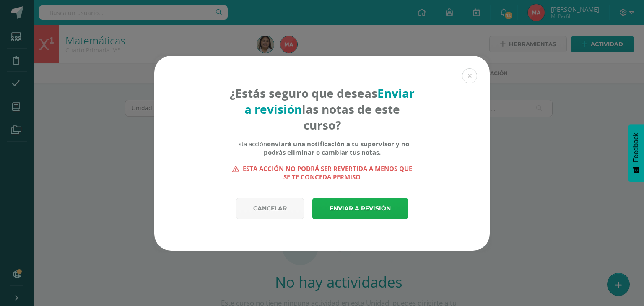 This screenshot has height=306, width=644. I want to click on span: Feedback, so click(636, 148).